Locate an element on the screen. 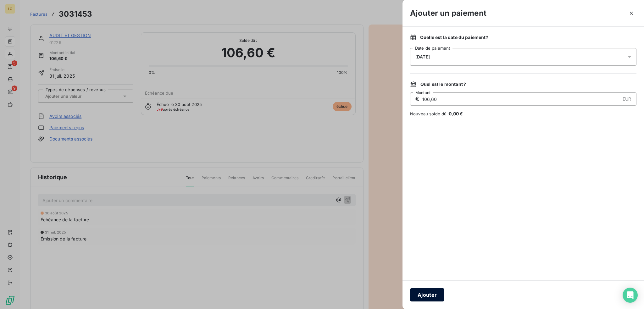 The image size is (644, 309). h3: Ajouter un paiement is located at coordinates (448, 13).